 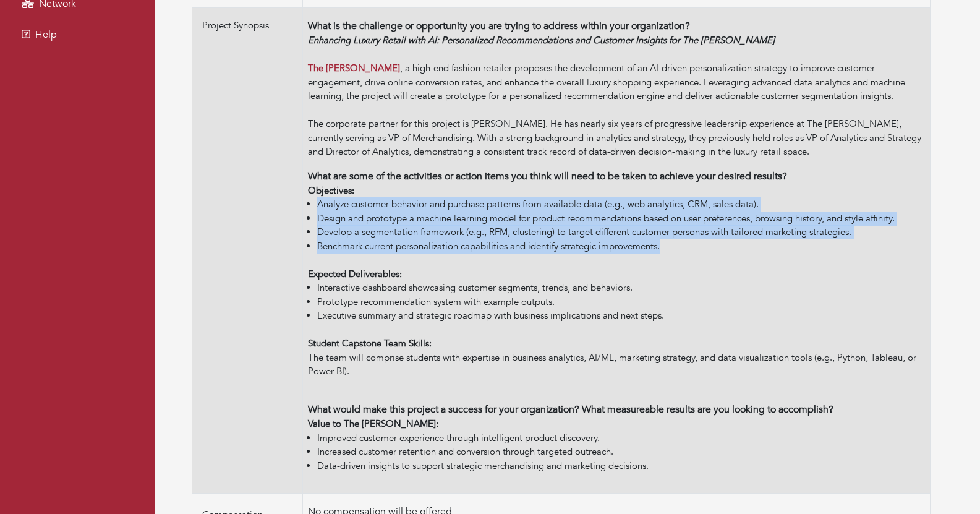 What do you see at coordinates (621, 466) in the screenshot?
I see `li: Data-driven insights to support strategic merchandising and marketing decisions.` at bounding box center [621, 466].